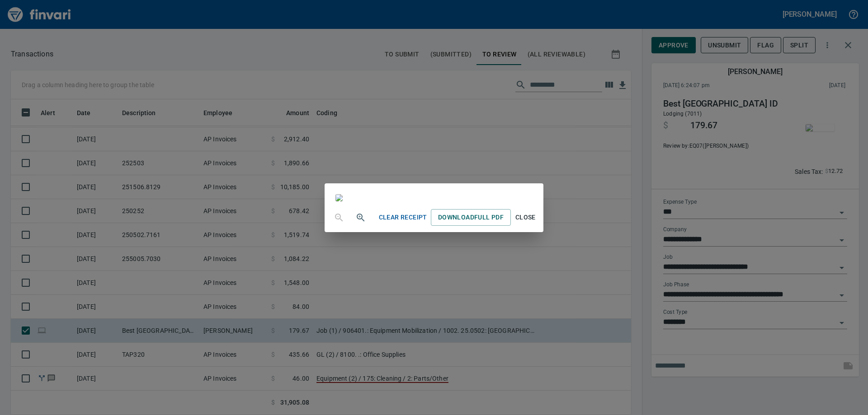 This screenshot has height=415, width=868. Describe the element at coordinates (525, 217) in the screenshot. I see `button: Close` at that location.